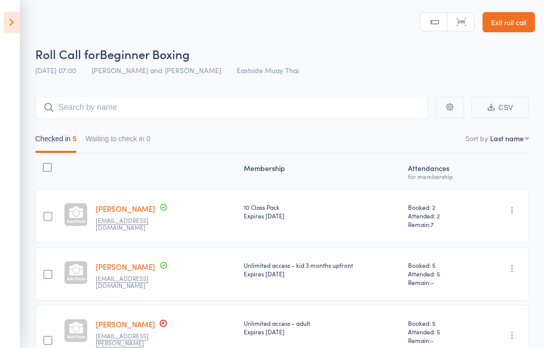 This screenshot has height=348, width=544. What do you see at coordinates (441, 207) in the screenshot?
I see `span: Booked: 2` at bounding box center [441, 207].